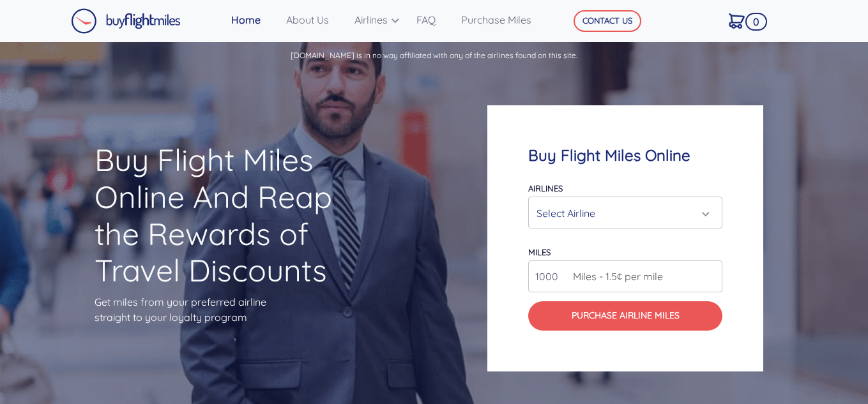  Describe the element at coordinates (126, 21) in the screenshot. I see `a: Buy Flight Miles Logo` at that location.